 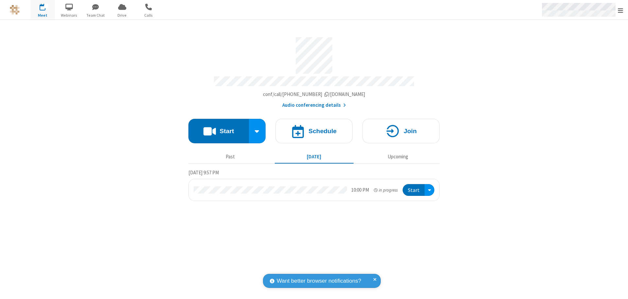 I want to click on span: Drive, so click(x=122, y=15).